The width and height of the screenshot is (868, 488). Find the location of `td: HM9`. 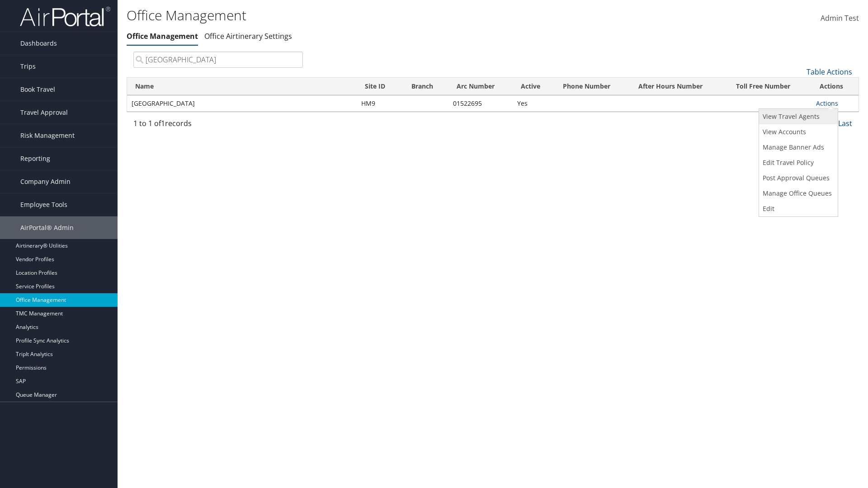

td: HM9 is located at coordinates (380, 103).